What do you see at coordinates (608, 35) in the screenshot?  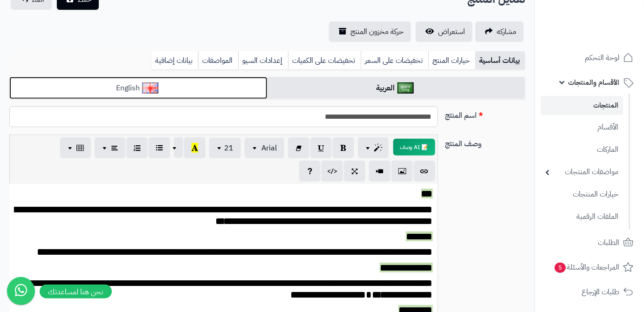 I see `img: logo-2.png` at bounding box center [608, 35].